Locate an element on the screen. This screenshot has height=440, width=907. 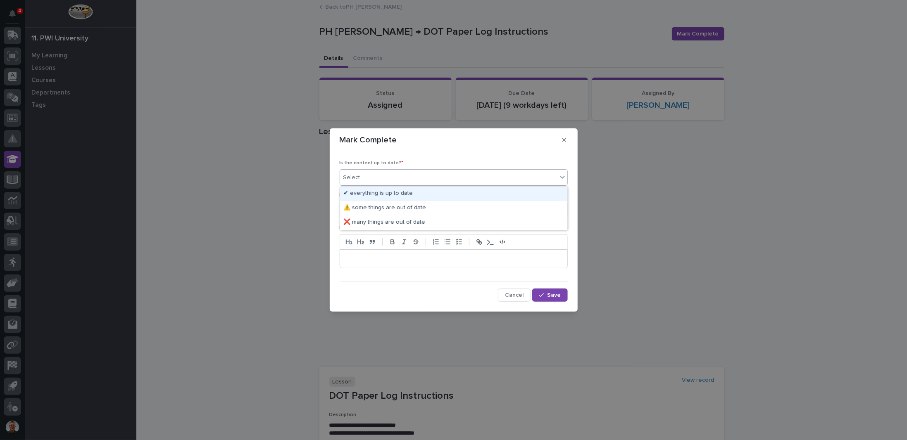
span: Review is located at coordinates (348, 228).